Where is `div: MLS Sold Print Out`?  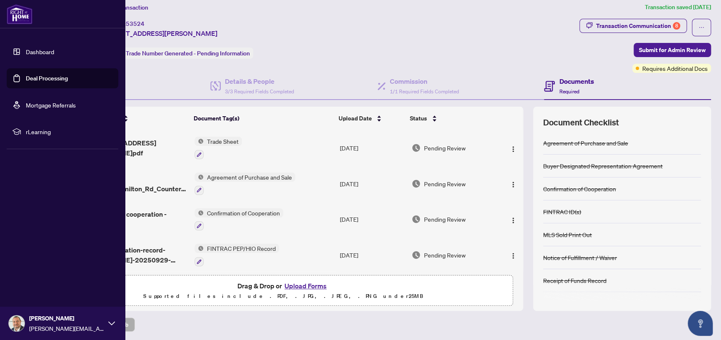 div: MLS Sold Print Out is located at coordinates (567, 234).